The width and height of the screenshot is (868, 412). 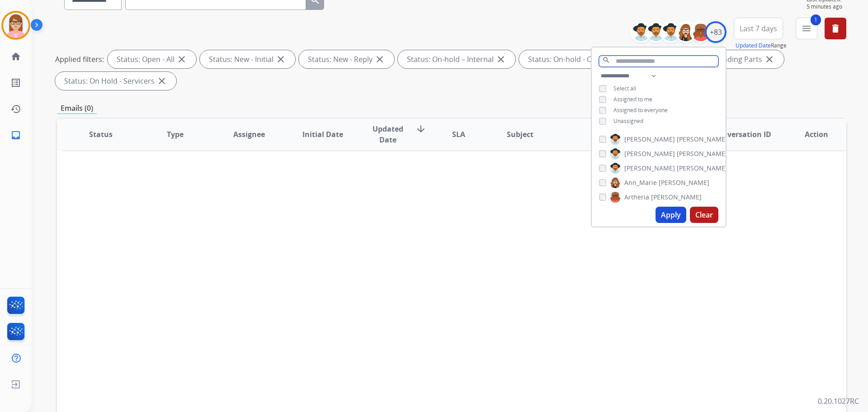 What do you see at coordinates (641, 110) in the screenshot?
I see `span: Assigned to everyone` at bounding box center [641, 110].